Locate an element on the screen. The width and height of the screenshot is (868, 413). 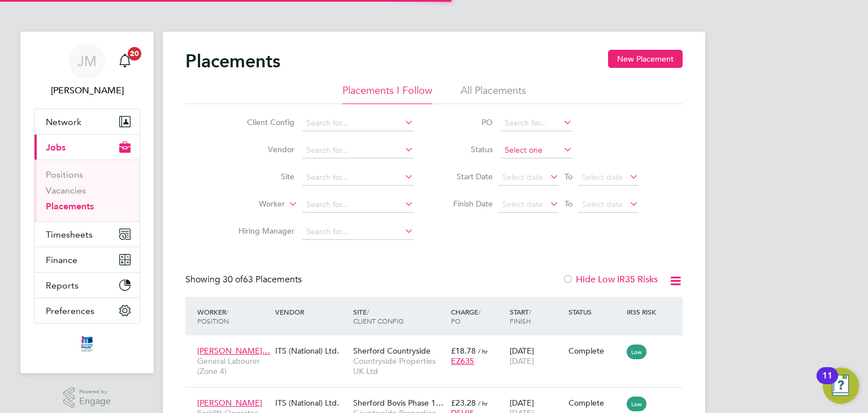
span: Sherford Bovis Phase 1… is located at coordinates (398, 403).